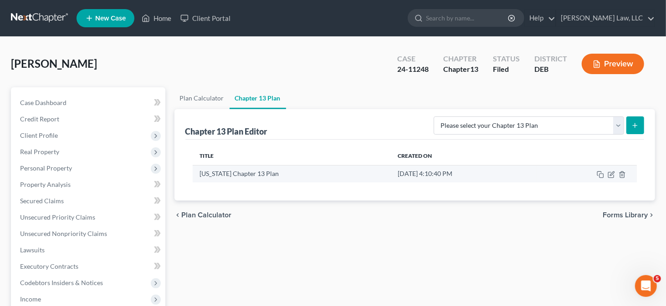 This screenshot has width=666, height=306. I want to click on div: Chapter 13 Plan Editor, so click(226, 132).